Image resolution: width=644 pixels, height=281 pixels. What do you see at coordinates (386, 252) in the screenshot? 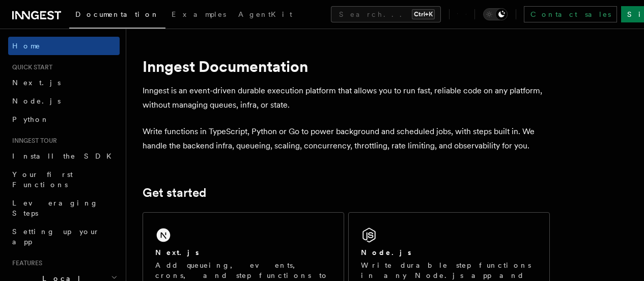
I see `h2: Node.js` at bounding box center [386, 252].